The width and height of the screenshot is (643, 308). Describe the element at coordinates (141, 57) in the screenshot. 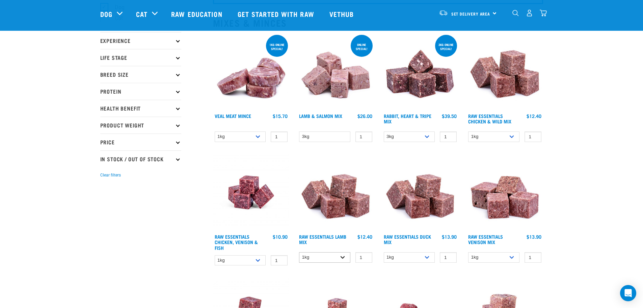

I see `p: Life Stage` at that location.